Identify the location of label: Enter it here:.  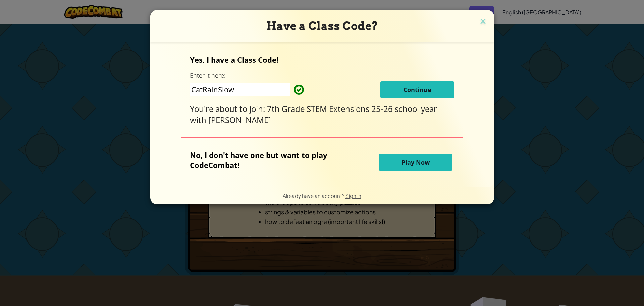
(208, 75).